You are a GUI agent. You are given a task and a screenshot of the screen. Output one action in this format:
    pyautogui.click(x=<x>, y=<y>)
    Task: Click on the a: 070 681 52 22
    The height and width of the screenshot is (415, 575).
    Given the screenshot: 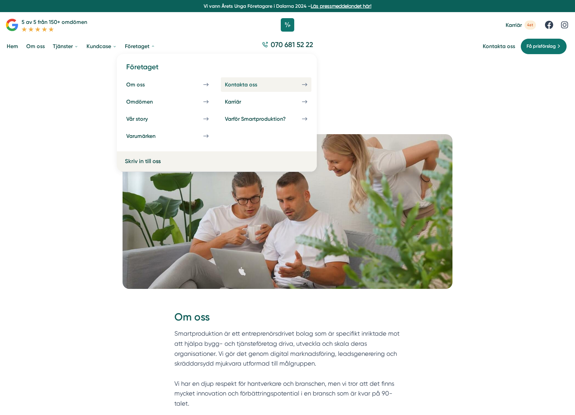 What is the action you would take?
    pyautogui.click(x=287, y=46)
    